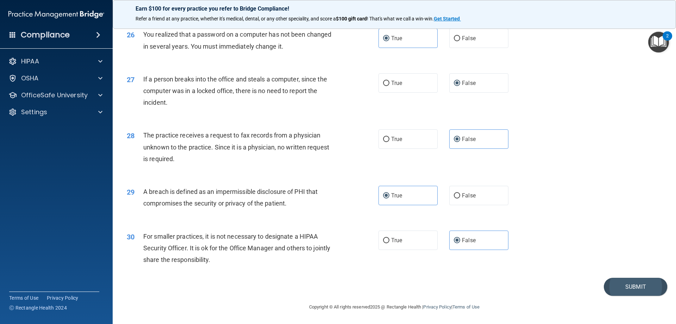 The width and height of the screenshot is (676, 324). What do you see at coordinates (55, 78) in the screenshot?
I see `a: OSHA` at bounding box center [55, 78].